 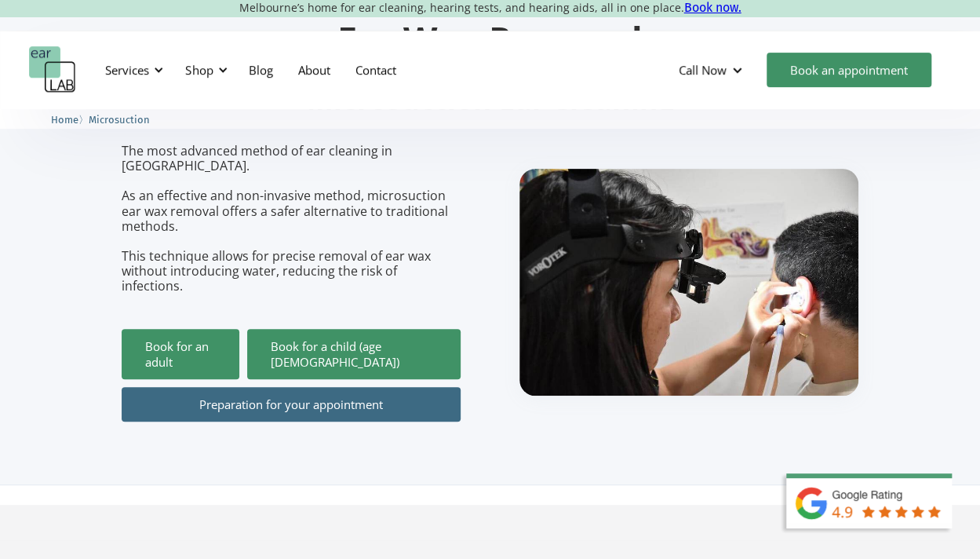 I want to click on img: boy getting ear checked., so click(x=689, y=282).